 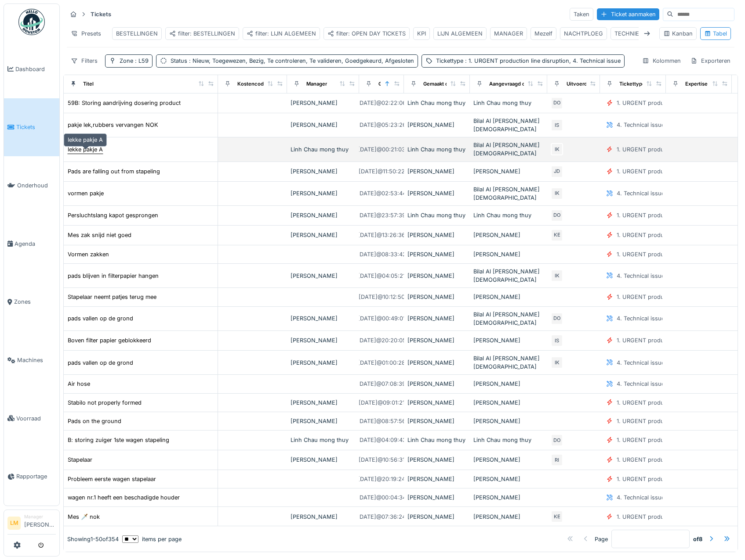 What do you see at coordinates (36, 127) in the screenshot?
I see `span: Tickets` at bounding box center [36, 127].